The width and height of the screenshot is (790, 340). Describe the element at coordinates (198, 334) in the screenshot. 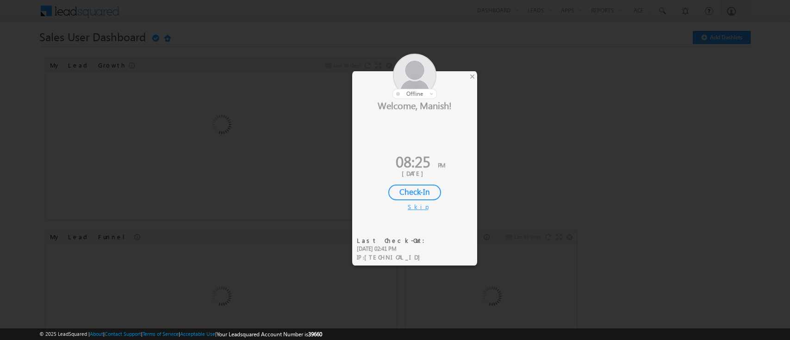

I see `a: Acceptable Use` at that location.